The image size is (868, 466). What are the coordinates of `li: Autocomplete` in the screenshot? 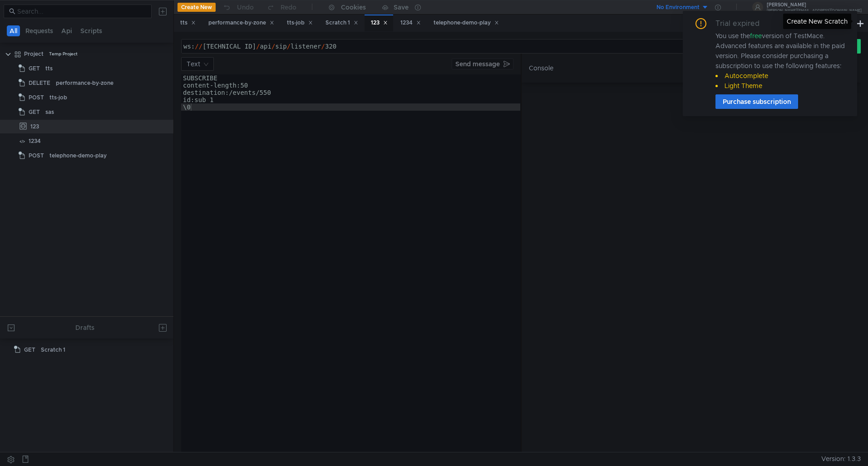 It's located at (781, 76).